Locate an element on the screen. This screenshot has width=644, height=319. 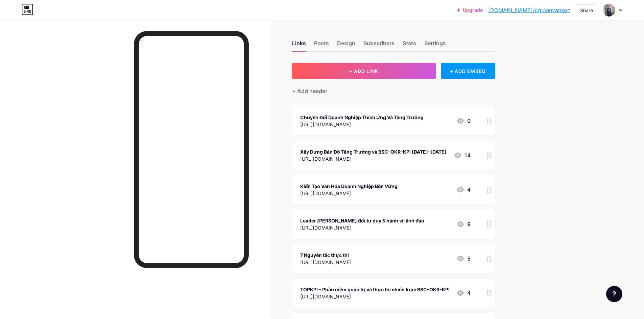
div: 5 is located at coordinates (463, 258).